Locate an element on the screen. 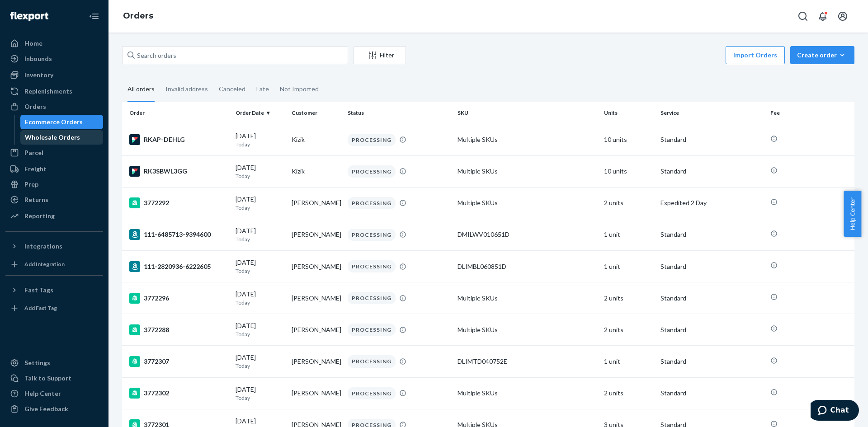 This screenshot has width=868, height=427. div: 3772302 is located at coordinates (179, 393).